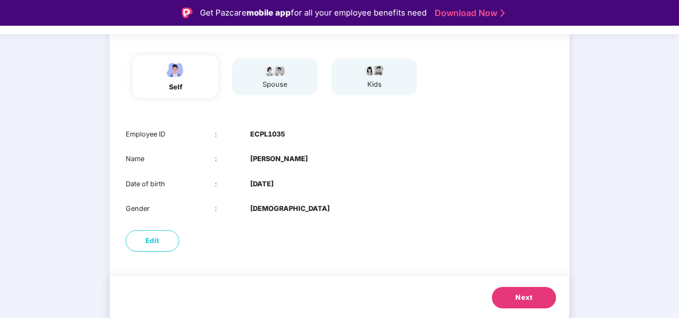  I want to click on b: ECPL1035, so click(267, 134).